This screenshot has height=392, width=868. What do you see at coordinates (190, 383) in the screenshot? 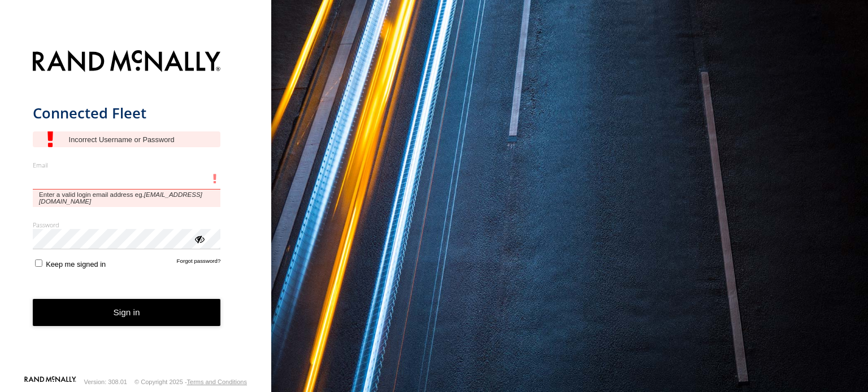
I see `div: © Copyright 2025 -` at bounding box center [190, 383].